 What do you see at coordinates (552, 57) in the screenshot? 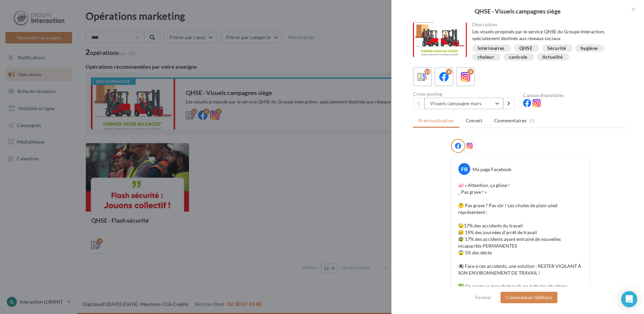
I see `div: Actualité` at bounding box center [552, 57].